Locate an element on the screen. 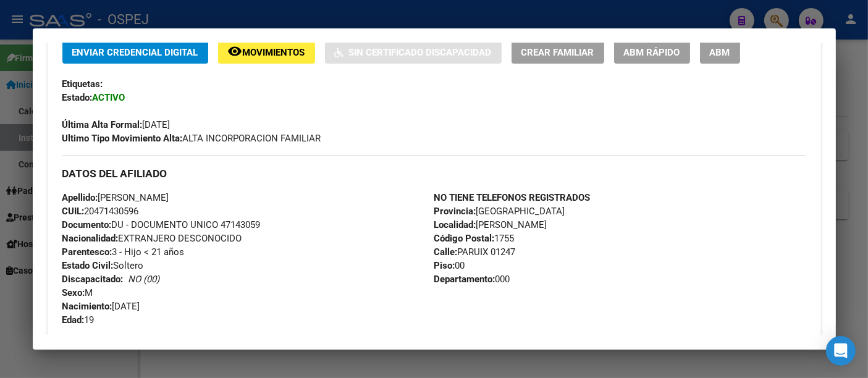 The width and height of the screenshot is (868, 378). button: Crear Familiar is located at coordinates (558, 52).